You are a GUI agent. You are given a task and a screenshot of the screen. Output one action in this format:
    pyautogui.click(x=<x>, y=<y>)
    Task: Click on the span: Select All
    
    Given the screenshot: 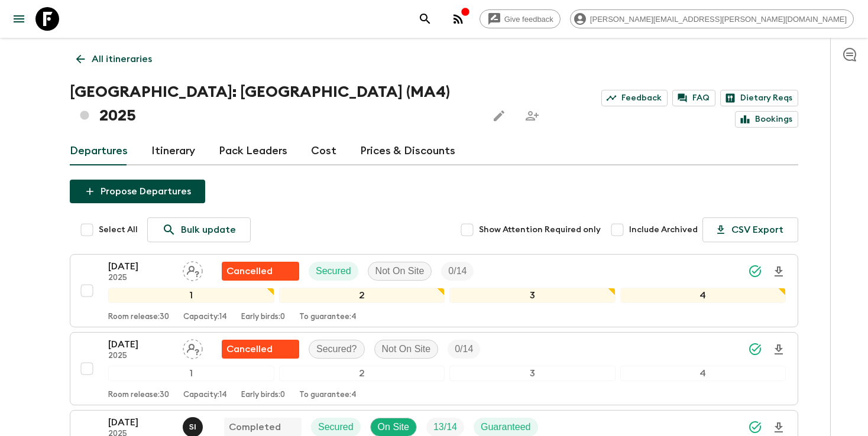 What is the action you would take?
    pyautogui.click(x=118, y=230)
    